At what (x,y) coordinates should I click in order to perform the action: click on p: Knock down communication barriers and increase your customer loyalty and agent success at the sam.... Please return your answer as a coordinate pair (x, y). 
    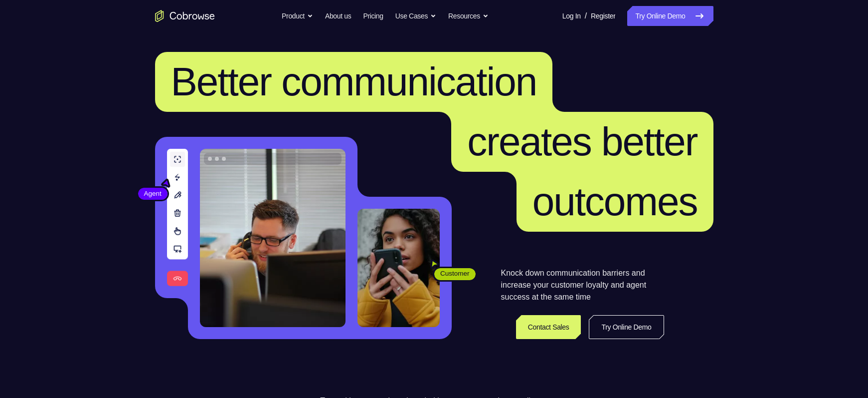
    Looking at the image, I should click on (582, 285).